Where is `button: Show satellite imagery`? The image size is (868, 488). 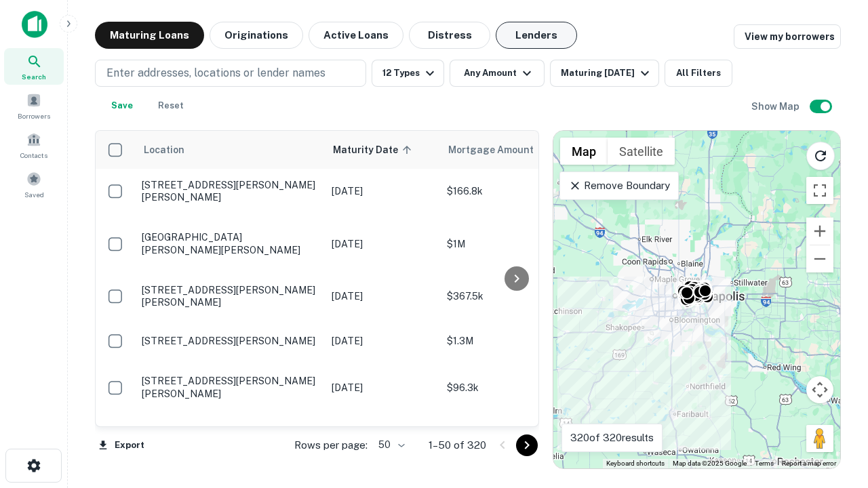
button: Show satellite imagery is located at coordinates (641, 151).